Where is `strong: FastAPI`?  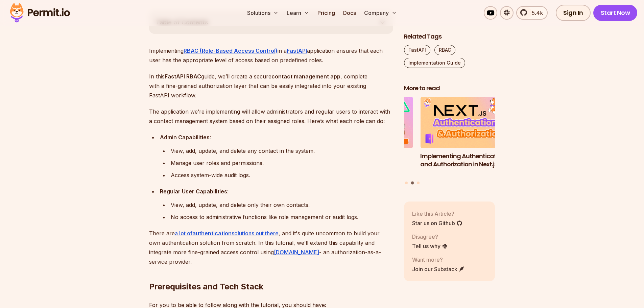
strong: FastAPI is located at coordinates (297, 51).